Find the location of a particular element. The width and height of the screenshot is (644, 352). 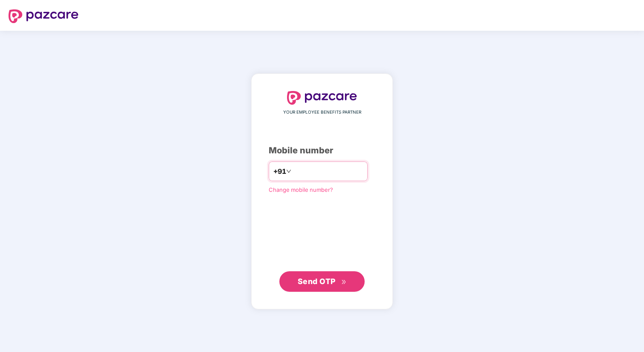

a: Change mobile number? is located at coordinates (300, 190).